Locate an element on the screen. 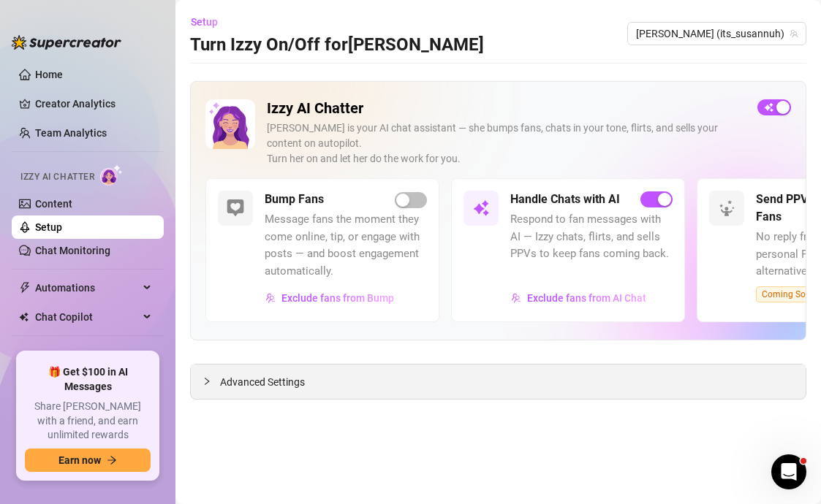  a: Setup is located at coordinates (48, 227).